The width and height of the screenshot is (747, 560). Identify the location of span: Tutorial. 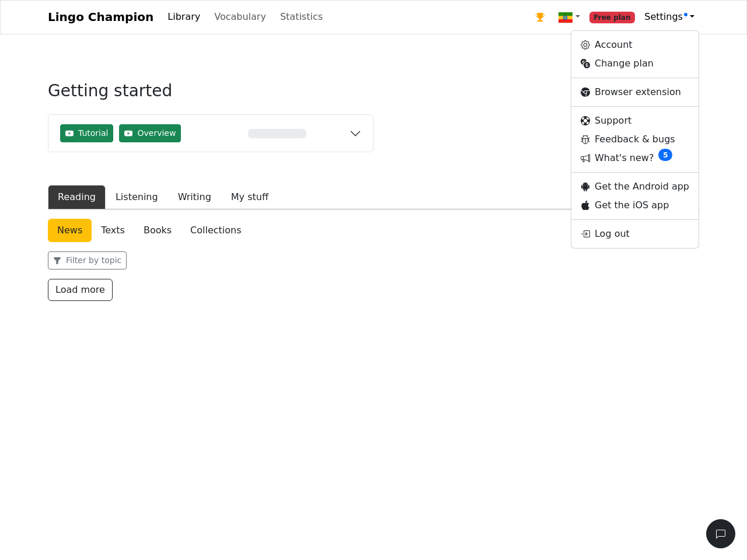
(93, 133).